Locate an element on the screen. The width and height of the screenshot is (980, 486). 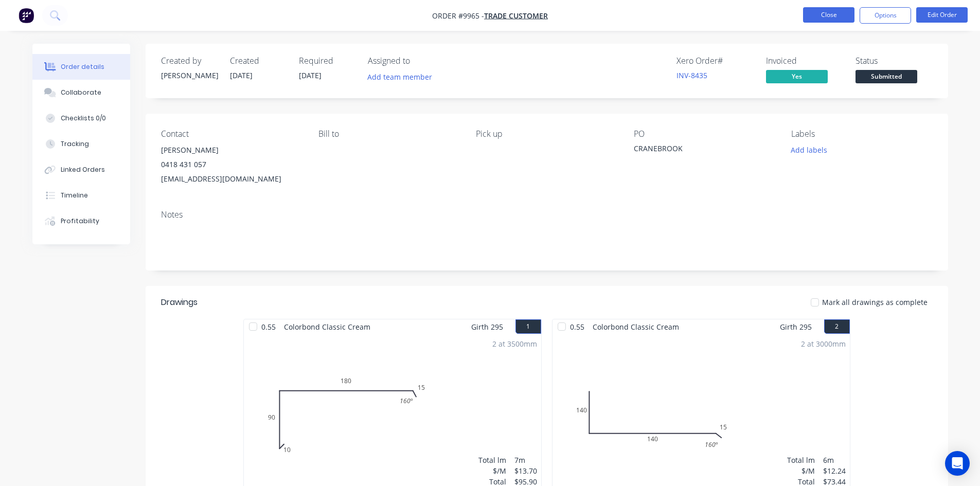
div: Labels is located at coordinates (862, 134).